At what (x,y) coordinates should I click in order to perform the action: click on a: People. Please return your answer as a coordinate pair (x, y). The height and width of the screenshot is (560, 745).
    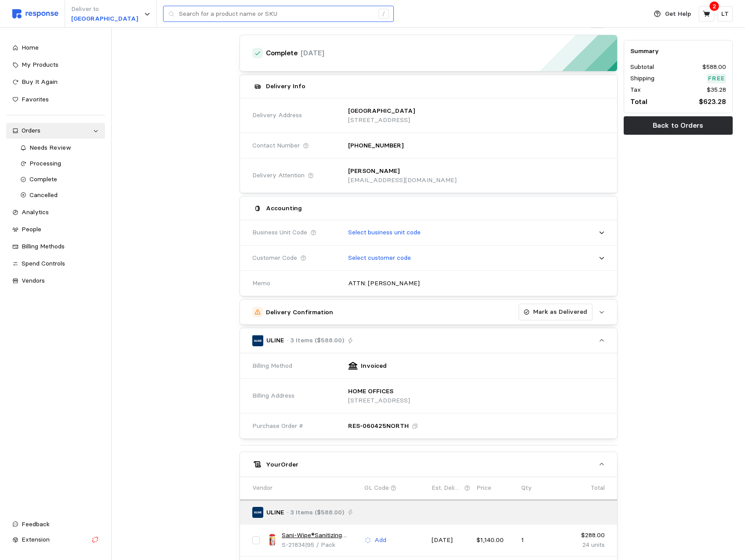
    Looking at the image, I should click on (55, 230).